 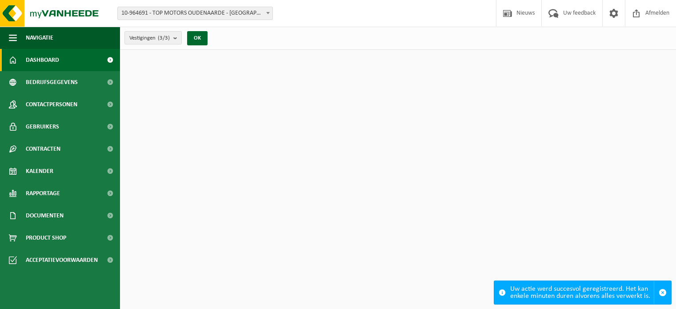 I want to click on span: Dashboard, so click(x=42, y=60).